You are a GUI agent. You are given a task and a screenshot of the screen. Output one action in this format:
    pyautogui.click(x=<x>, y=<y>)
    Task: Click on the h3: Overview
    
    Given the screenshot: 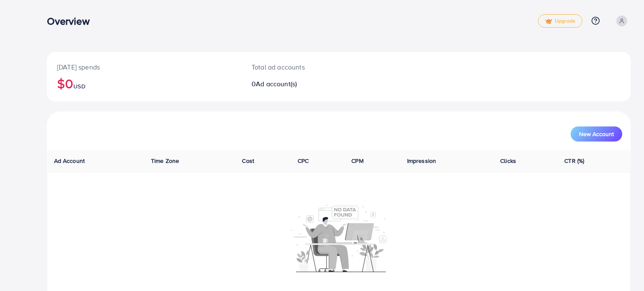 What is the action you would take?
    pyautogui.click(x=72, y=21)
    